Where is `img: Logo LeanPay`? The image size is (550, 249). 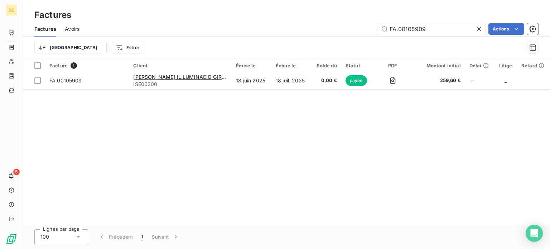 img: Logo LeanPay is located at coordinates (11, 239).